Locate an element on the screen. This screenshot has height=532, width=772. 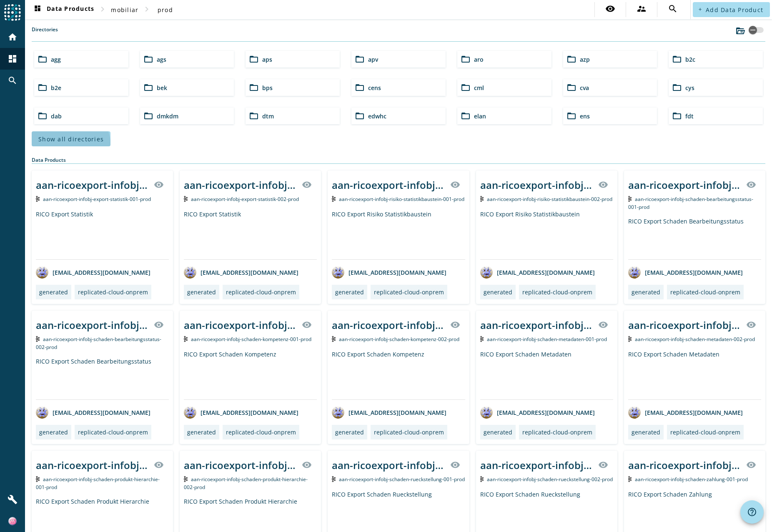
span: Kafka Topic: aan-ricoexport-infobj-schaden-metadaten-002-prod is located at coordinates (695, 339).